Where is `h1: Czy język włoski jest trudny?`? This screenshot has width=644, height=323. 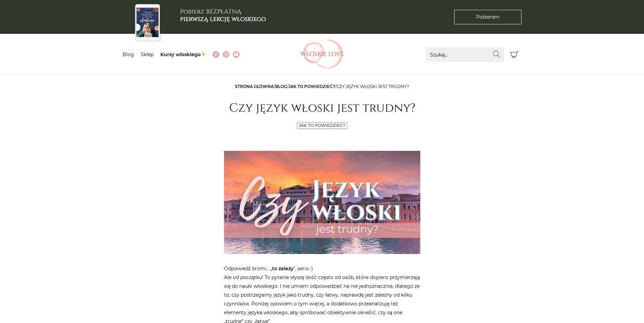
h1: Czy język włoski jest trudny? is located at coordinates (322, 108).